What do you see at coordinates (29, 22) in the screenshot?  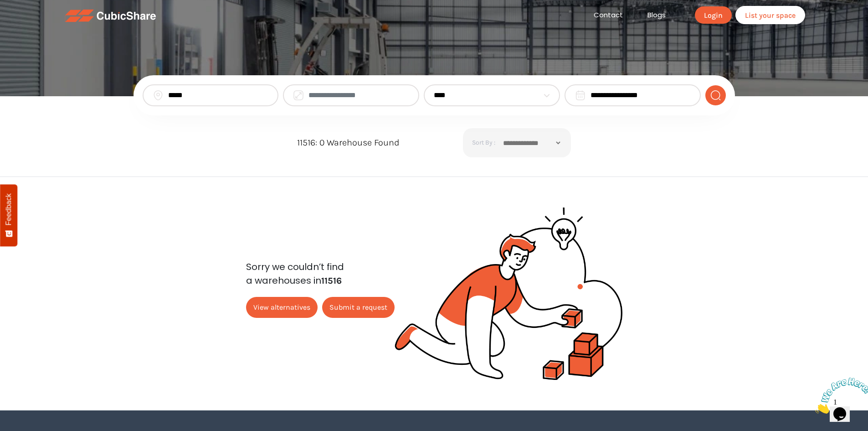 I see `div: CloseChat attention grabber` at bounding box center [29, 22].